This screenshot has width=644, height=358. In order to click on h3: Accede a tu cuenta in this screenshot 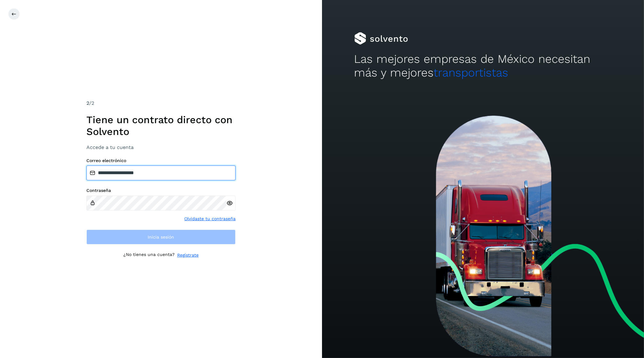, I will do `click(161, 147)`.